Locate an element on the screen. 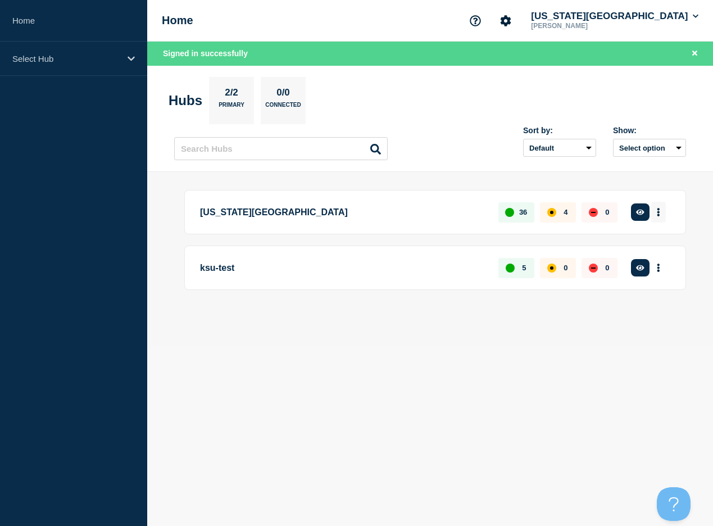  p: Select Hub is located at coordinates (66, 58).